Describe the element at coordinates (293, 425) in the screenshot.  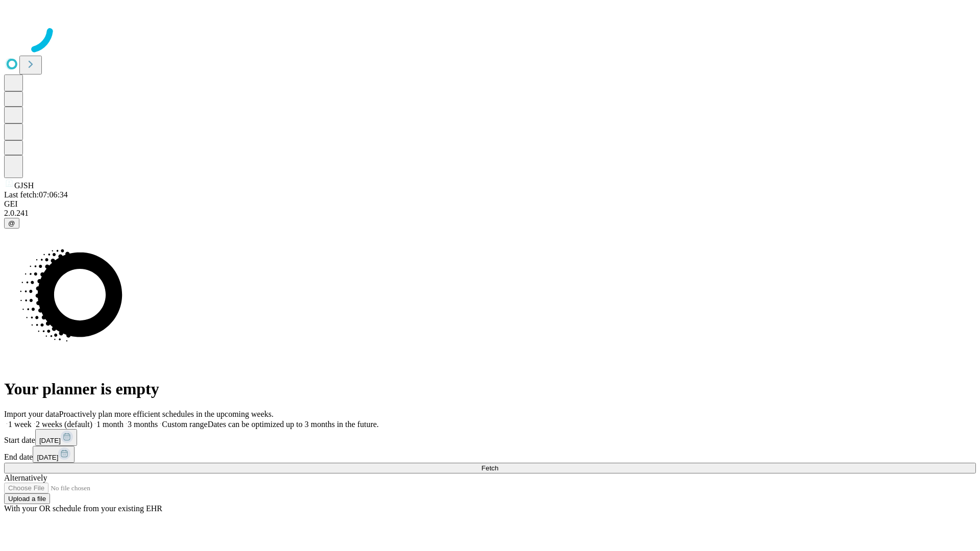
I see `span: Dates can be optimized up to 3 months in the future.` at that location.